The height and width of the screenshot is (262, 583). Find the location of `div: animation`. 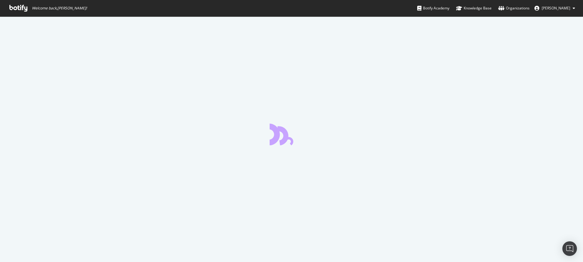

div: animation is located at coordinates (292, 134).